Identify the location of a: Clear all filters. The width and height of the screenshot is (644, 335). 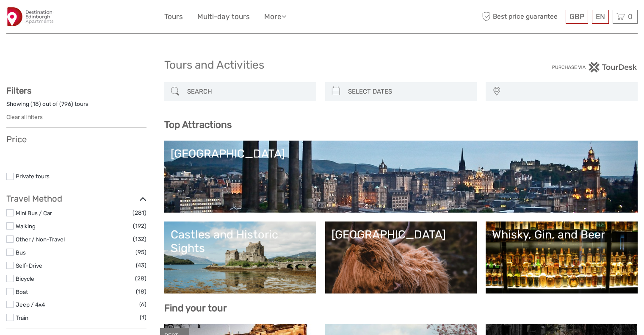
(25, 117).